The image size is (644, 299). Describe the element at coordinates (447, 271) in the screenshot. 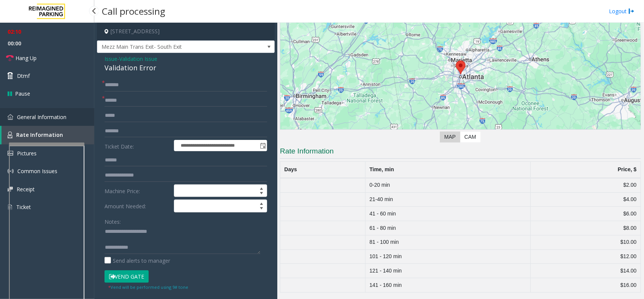

I see `td: 121 - 140 min` at that location.